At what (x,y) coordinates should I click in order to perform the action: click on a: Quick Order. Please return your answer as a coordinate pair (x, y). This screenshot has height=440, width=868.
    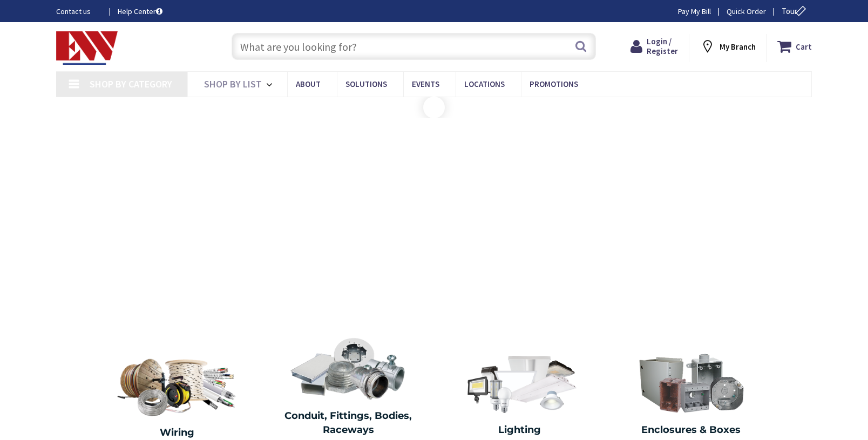
    Looking at the image, I should click on (746, 12).